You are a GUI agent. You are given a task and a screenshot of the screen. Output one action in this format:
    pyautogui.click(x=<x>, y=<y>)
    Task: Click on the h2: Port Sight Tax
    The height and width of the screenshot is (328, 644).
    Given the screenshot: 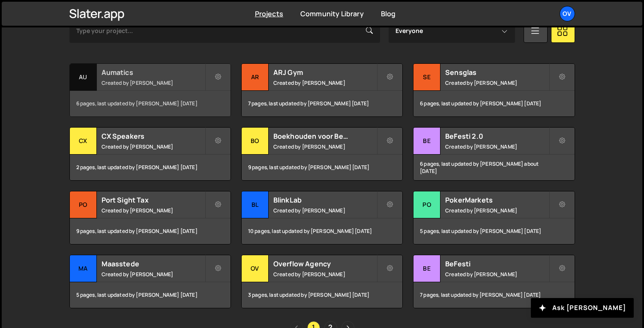 What is the action you would take?
    pyautogui.click(x=153, y=200)
    